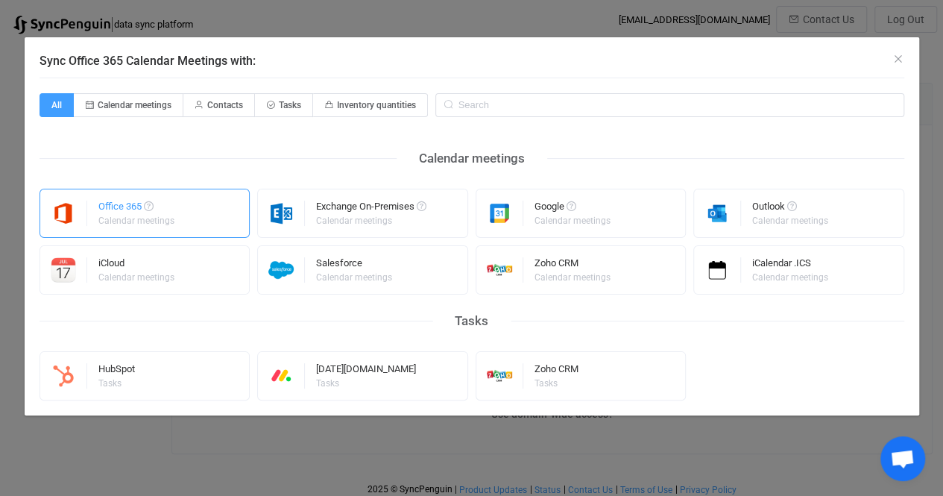 The image size is (943, 496). What do you see at coordinates (791, 265) in the screenshot?
I see `div: iCalendar .ICS` at bounding box center [791, 265].